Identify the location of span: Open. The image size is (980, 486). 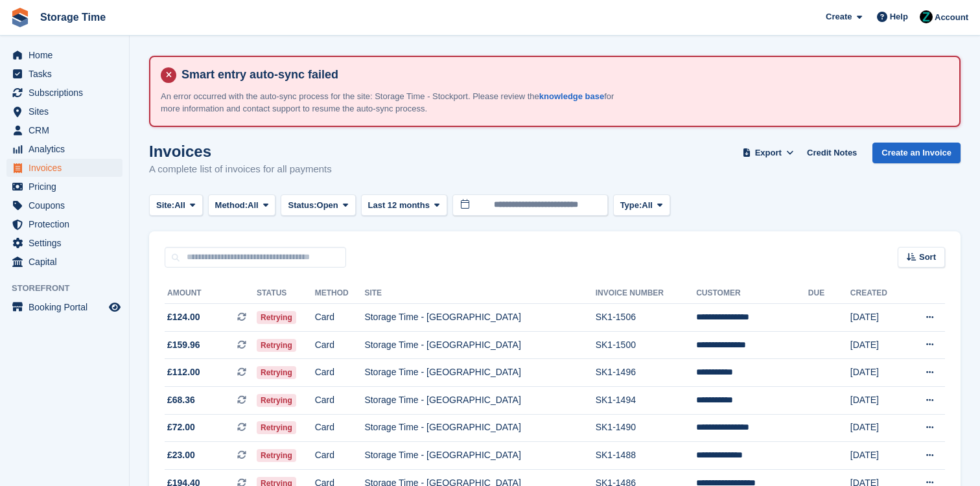
(328, 206).